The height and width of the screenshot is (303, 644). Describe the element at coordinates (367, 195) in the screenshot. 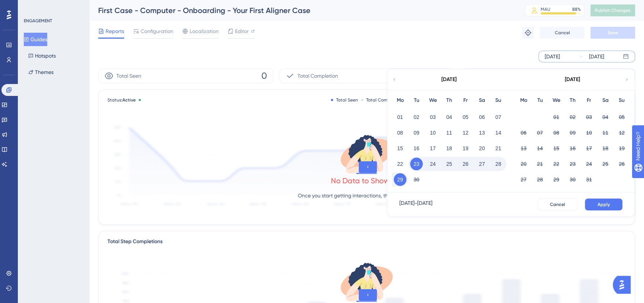

I see `p: Once you start getting interactions, they will be listed here` at that location.